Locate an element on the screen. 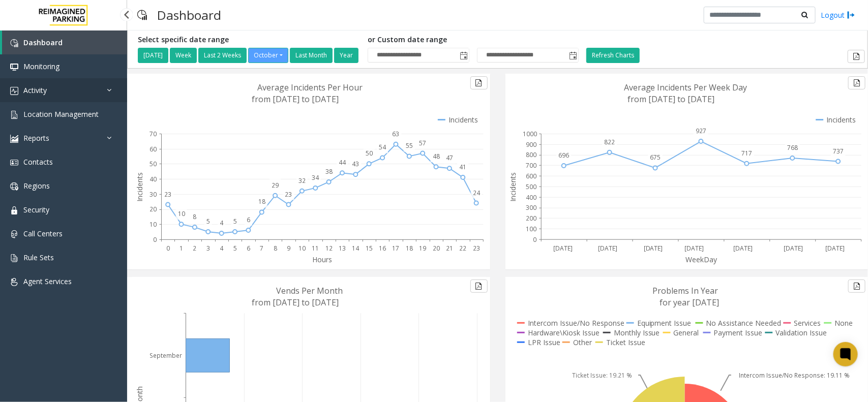 The height and width of the screenshot is (402, 868). text: 30 is located at coordinates (153, 194).